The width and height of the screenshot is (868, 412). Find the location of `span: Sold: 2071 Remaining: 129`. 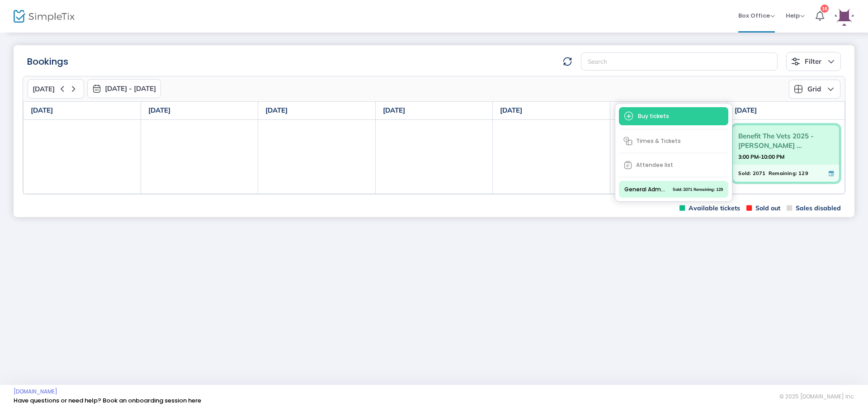

span: Sold: 2071 Remaining: 129 is located at coordinates (698, 190).